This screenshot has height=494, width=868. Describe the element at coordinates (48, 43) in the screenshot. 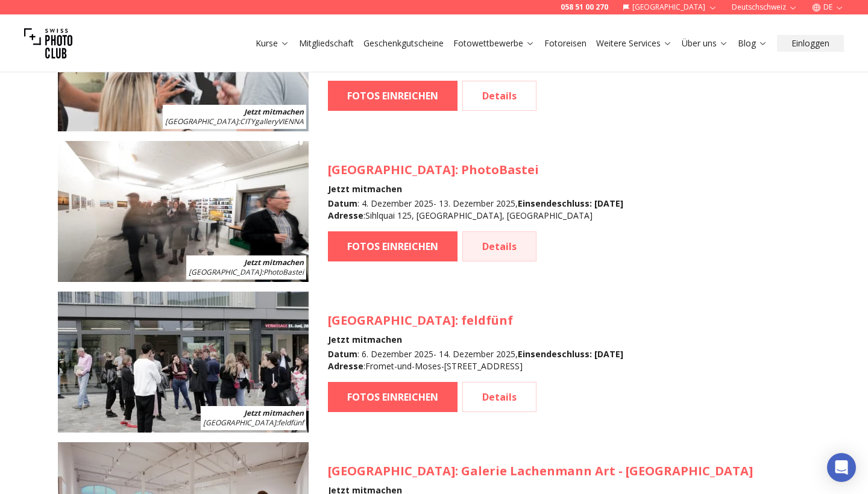

I see `img: Swiss photo club` at that location.